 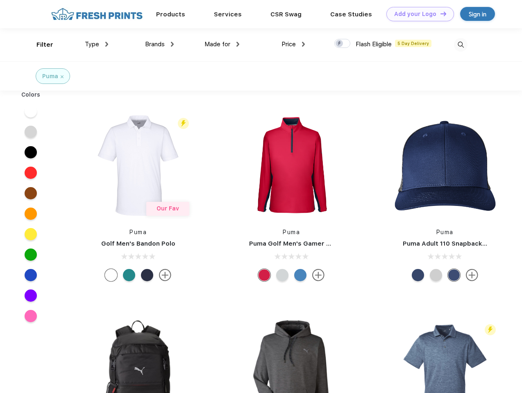 I want to click on a: Products, so click(x=170, y=14).